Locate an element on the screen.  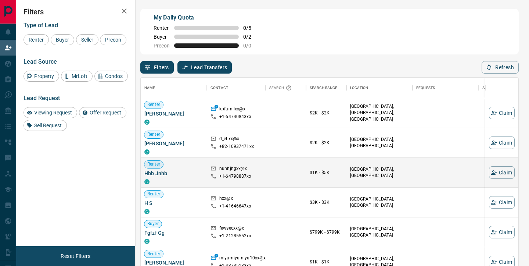
p: hxx@x is located at coordinates (226, 199).